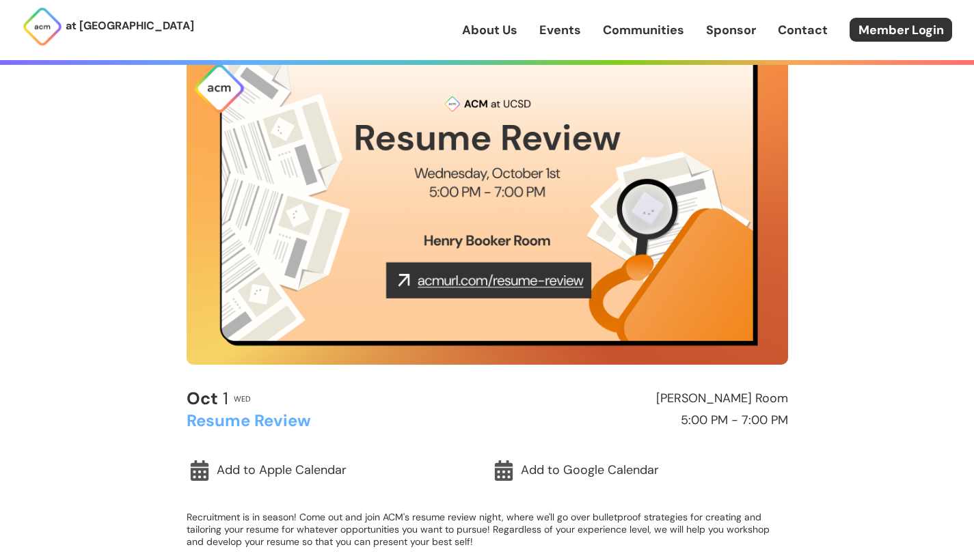 The width and height of the screenshot is (974, 560). I want to click on h2: Wed, so click(242, 399).